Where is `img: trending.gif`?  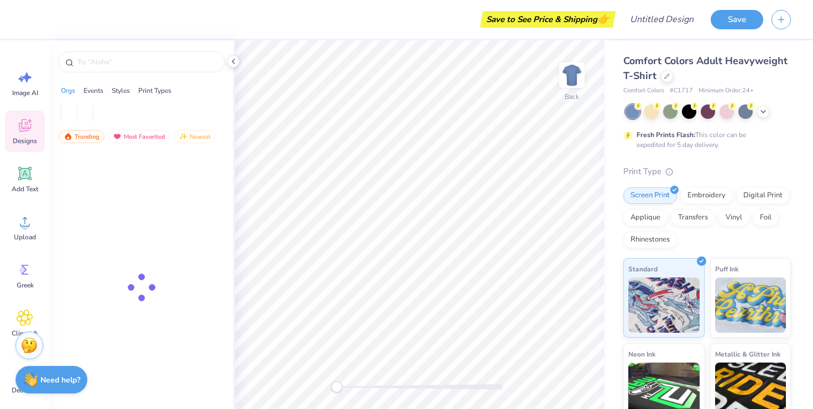
img: trending.gif is located at coordinates (68, 137).